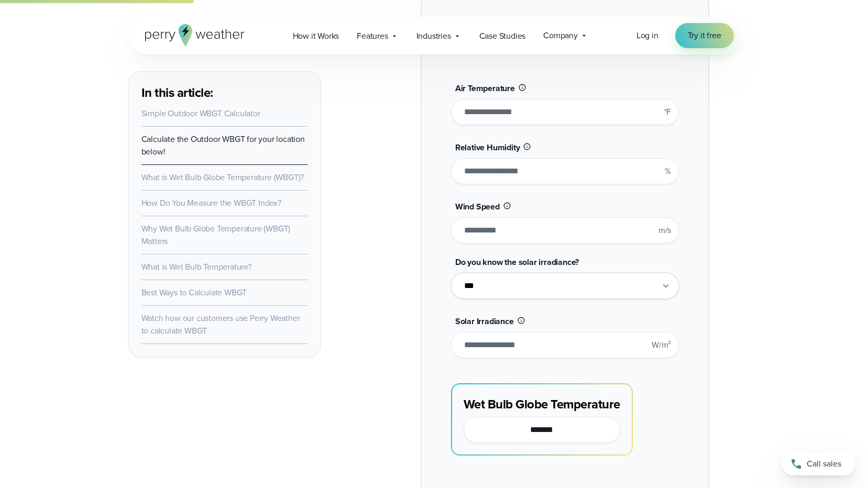 This screenshot has height=488, width=868. What do you see at coordinates (221, 324) in the screenshot?
I see `a: Watch how our customers use Perry Weather to calculate WBGT` at bounding box center [221, 324].